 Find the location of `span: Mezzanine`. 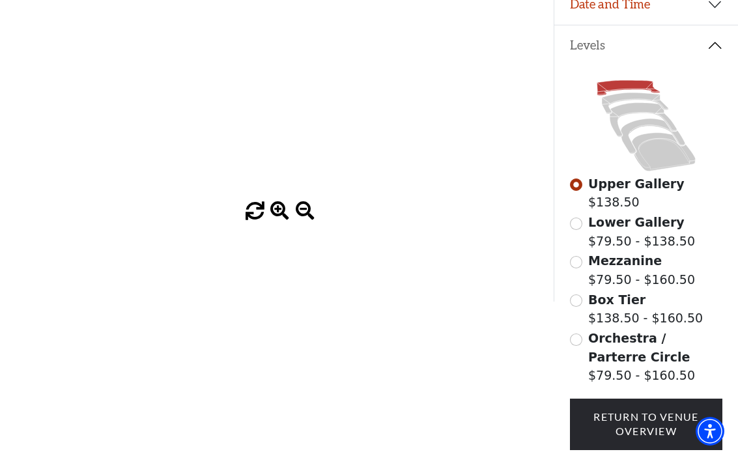

span: Mezzanine is located at coordinates (625, 261).